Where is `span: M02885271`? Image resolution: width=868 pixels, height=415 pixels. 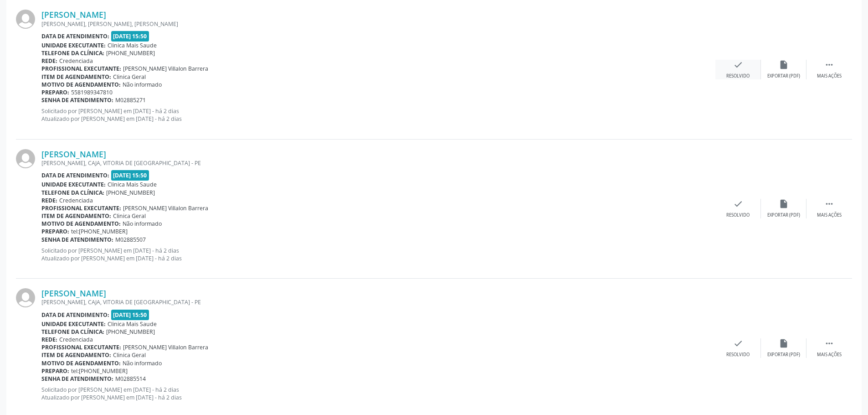
span: M02885271 is located at coordinates (131, 100).